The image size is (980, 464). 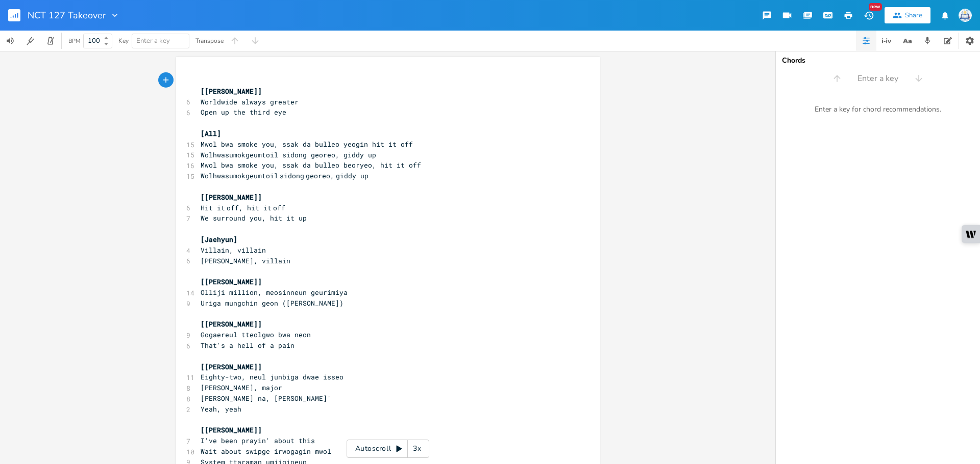 What do you see at coordinates (243, 112) in the screenshot?
I see `span: Open up the third eye` at bounding box center [243, 112].